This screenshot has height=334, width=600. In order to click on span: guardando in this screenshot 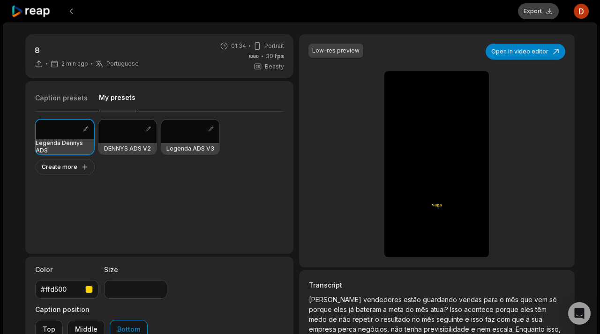, I will do `click(441, 299)`.